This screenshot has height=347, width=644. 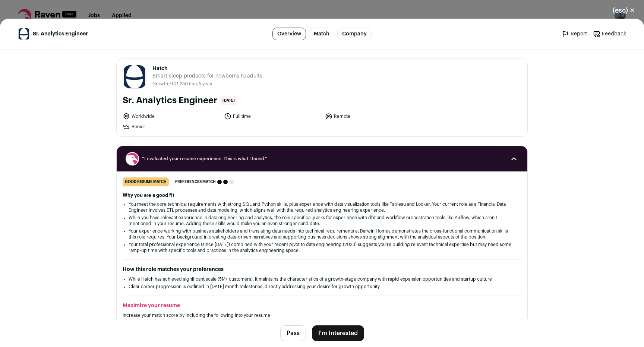 What do you see at coordinates (338, 333) in the screenshot?
I see `button: I'm Interested` at bounding box center [338, 333].